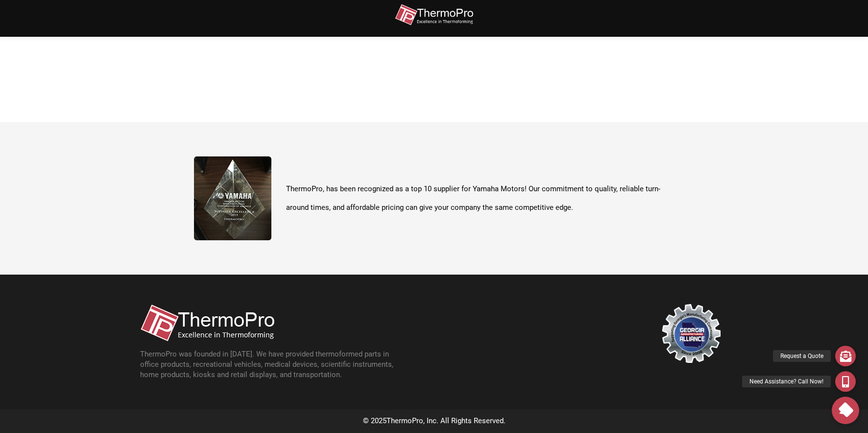 The image size is (868, 433). I want to click on a: Request a Quote, so click(846, 356).